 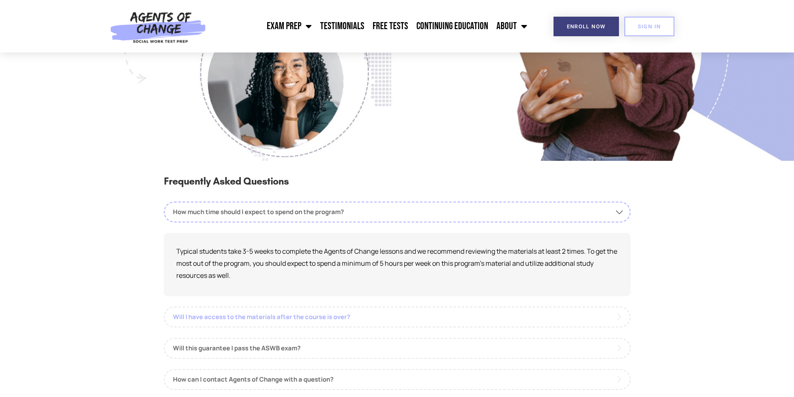 What do you see at coordinates (397, 185) in the screenshot?
I see `h3: Frequently Asked Questions` at bounding box center [397, 185].